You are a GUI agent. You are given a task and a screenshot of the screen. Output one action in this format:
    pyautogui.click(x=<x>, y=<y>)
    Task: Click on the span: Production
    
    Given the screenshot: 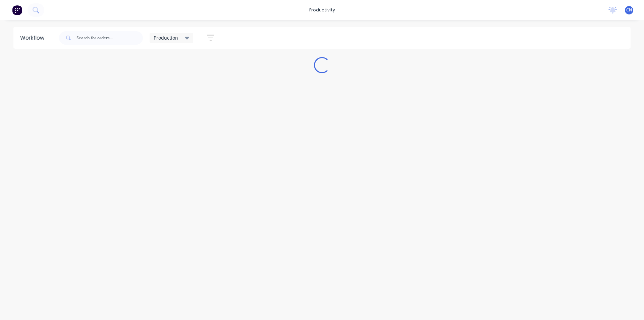 What is the action you would take?
    pyautogui.click(x=166, y=38)
    